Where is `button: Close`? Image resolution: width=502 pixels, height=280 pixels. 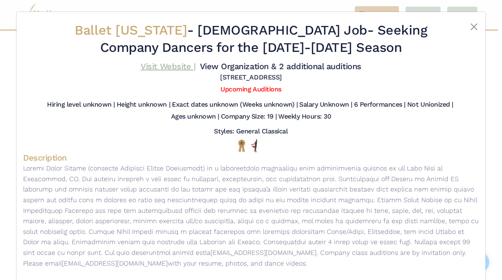 button: Close is located at coordinates (474, 27).